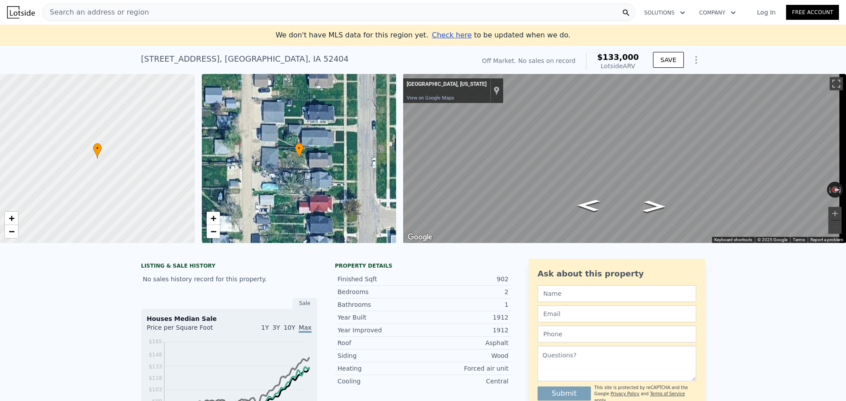 This screenshot has width=846, height=401. Describe the element at coordinates (430, 98) in the screenshot. I see `a: View on Google Maps` at that location.